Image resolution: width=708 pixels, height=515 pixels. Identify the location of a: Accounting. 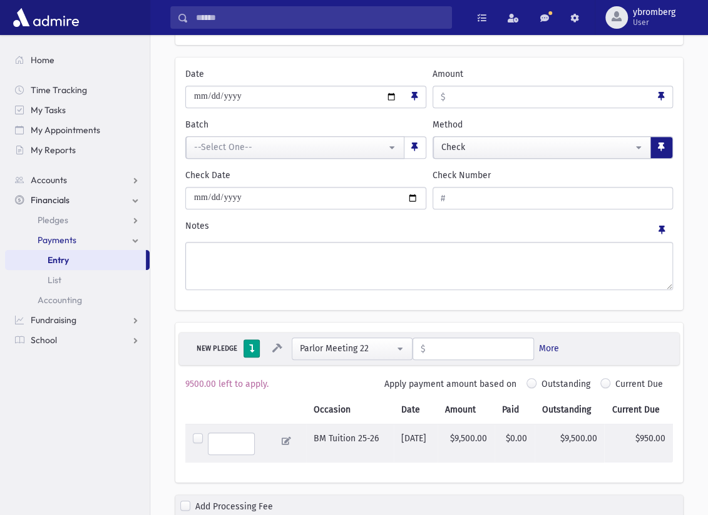
(77, 300).